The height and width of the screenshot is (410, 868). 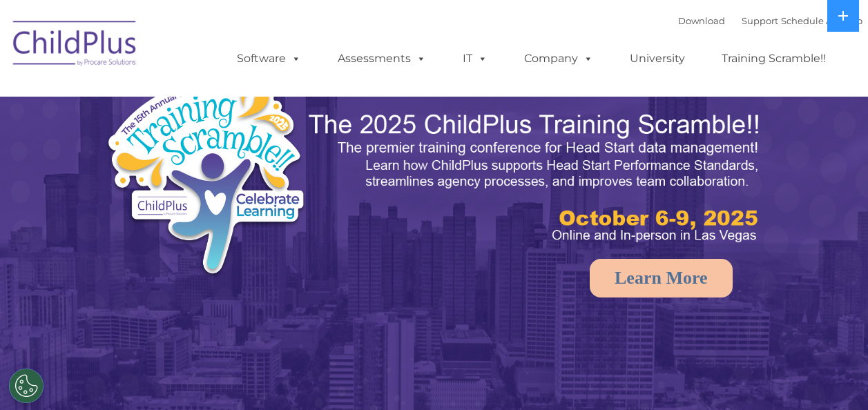 What do you see at coordinates (759, 21) in the screenshot?
I see `a: Support` at bounding box center [759, 21].